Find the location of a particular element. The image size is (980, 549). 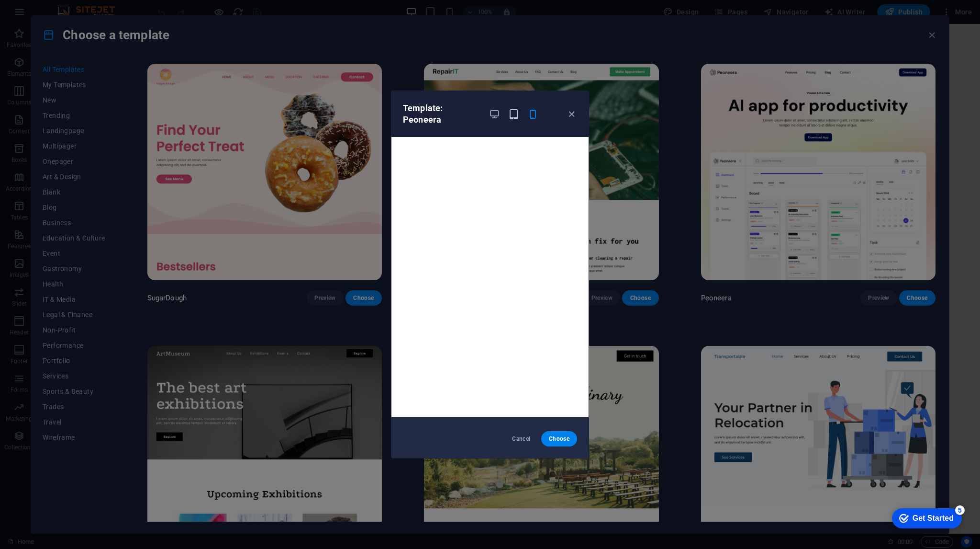

span: Cancel is located at coordinates (521, 439).